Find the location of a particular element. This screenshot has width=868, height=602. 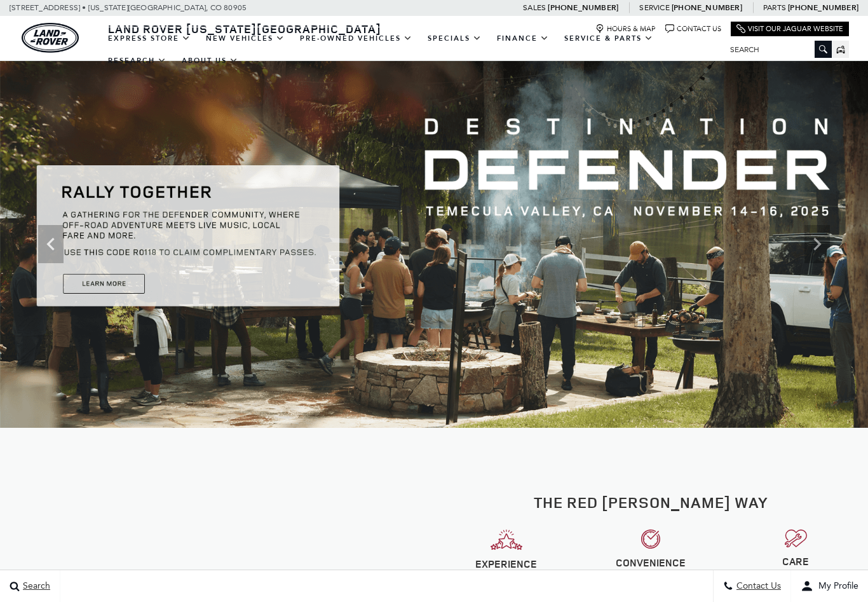

strong: CARE is located at coordinates (795, 561).